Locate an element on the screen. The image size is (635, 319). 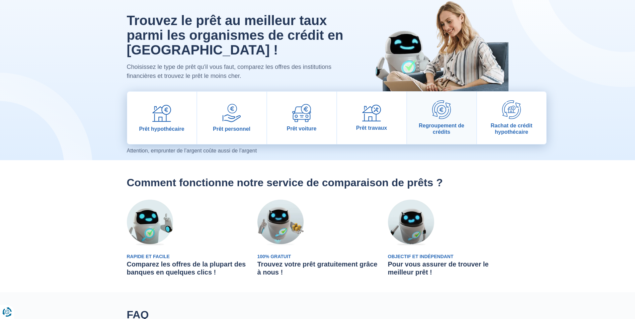
img: Rachat de crédit hypothécaire is located at coordinates (511, 110).